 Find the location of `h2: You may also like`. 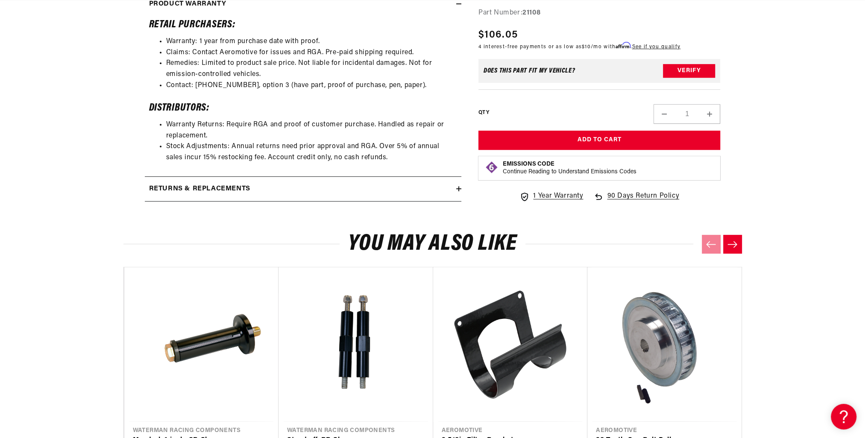

h2: You may also like is located at coordinates (433, 244).